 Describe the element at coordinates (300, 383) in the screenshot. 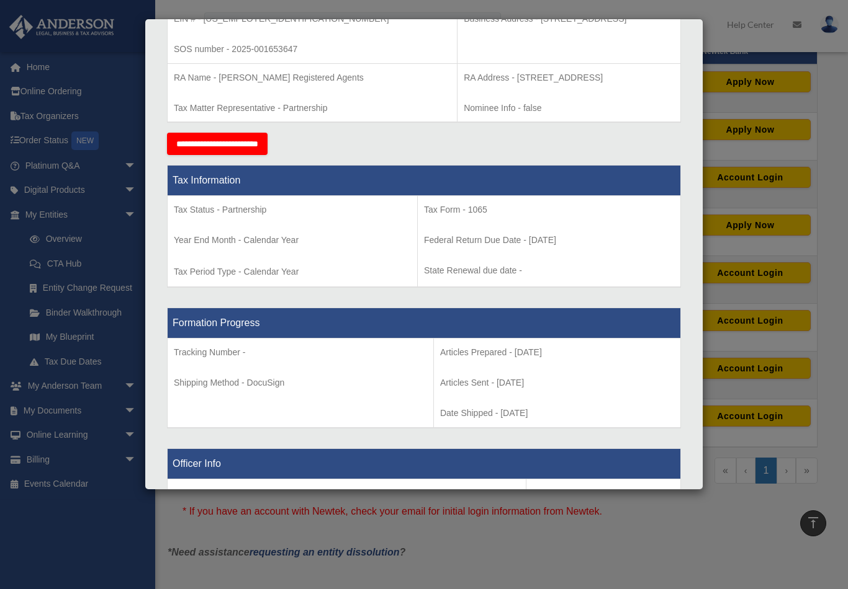

I see `p: Shipping Method - DocuSign` at that location.